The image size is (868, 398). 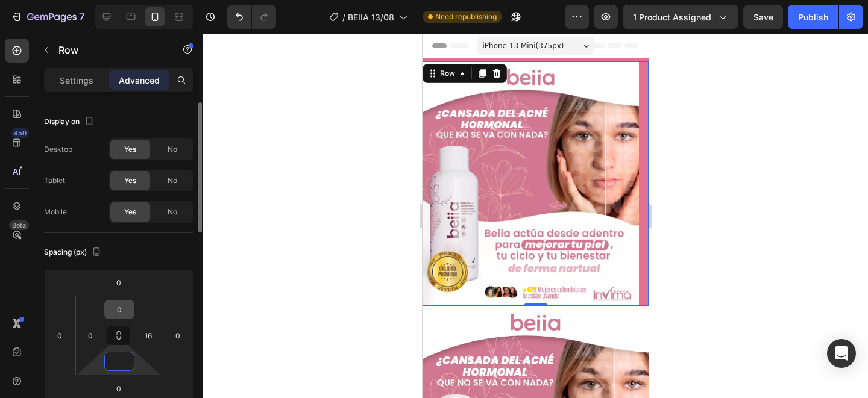 I want to click on div: Row, so click(x=25, y=40).